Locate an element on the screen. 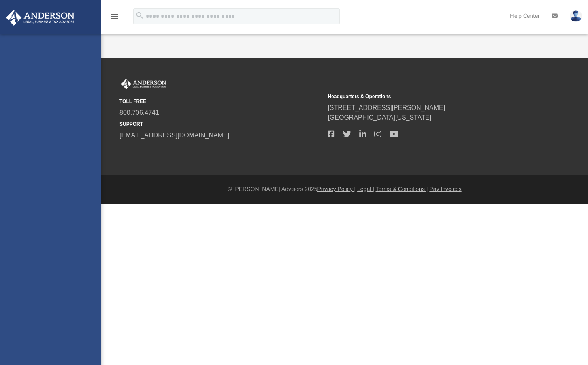 The image size is (588, 365). small: Headquarters & Operations is located at coordinates (429, 97).